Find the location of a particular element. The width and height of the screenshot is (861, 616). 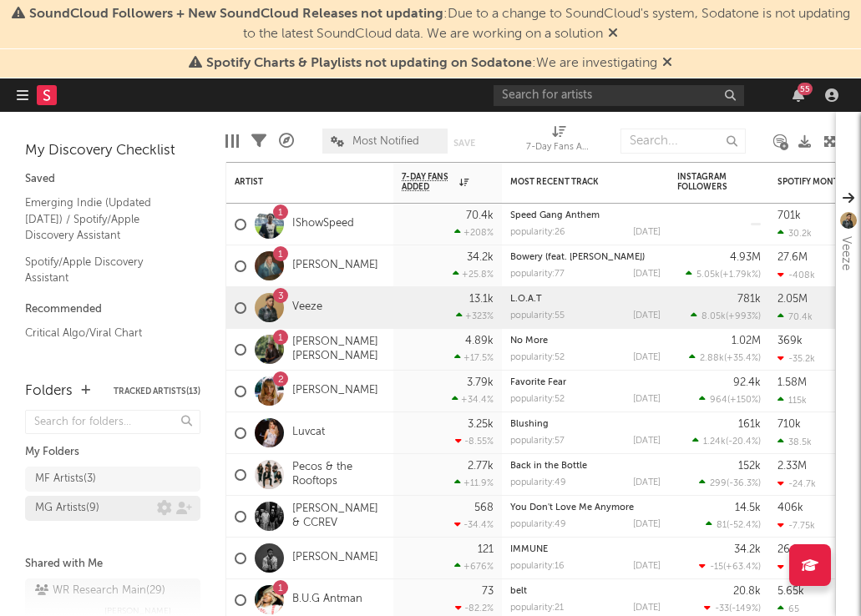

div: popularity: 55 is located at coordinates (537, 315).